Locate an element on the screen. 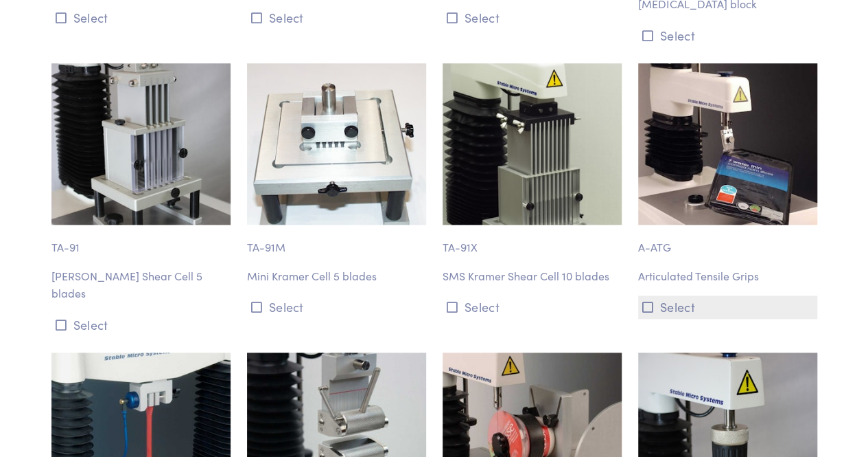 This screenshot has height=457, width=868. img: ta-91x.jpg is located at coordinates (532, 143).